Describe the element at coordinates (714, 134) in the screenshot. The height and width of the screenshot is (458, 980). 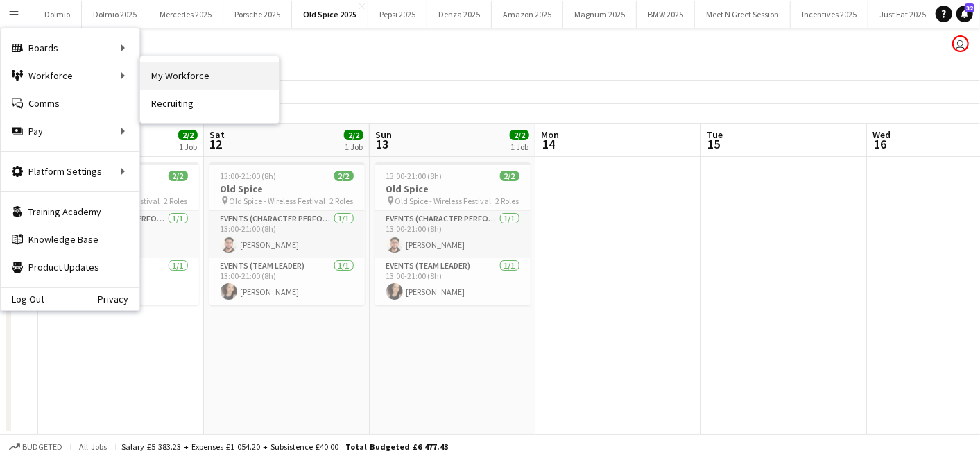
I see `span: Tue` at that location.